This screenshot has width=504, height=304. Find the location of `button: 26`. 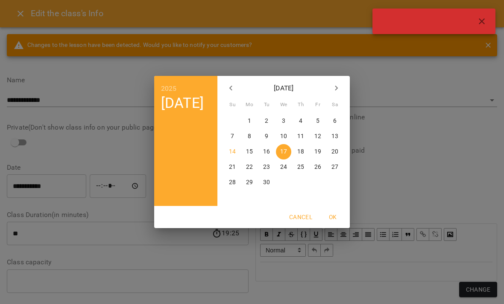

button: 26 is located at coordinates (318, 167).